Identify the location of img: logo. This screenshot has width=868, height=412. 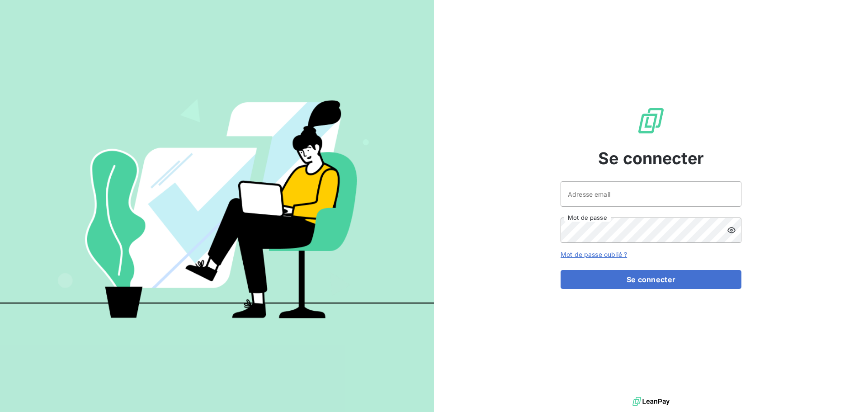
(651, 401).